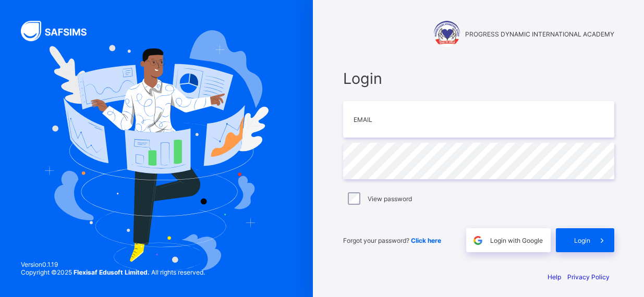  Describe the element at coordinates (426, 240) in the screenshot. I see `span: Click here` at that location.